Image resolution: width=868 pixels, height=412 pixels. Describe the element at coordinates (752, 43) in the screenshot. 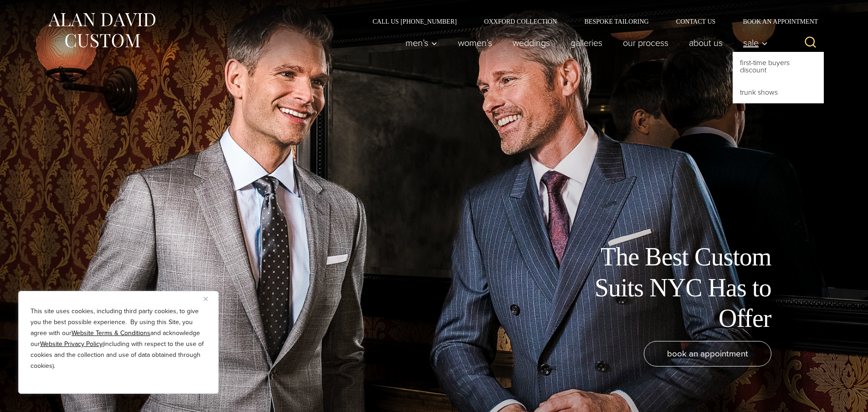

I see `button: Sale sub menu toggle` at that location.